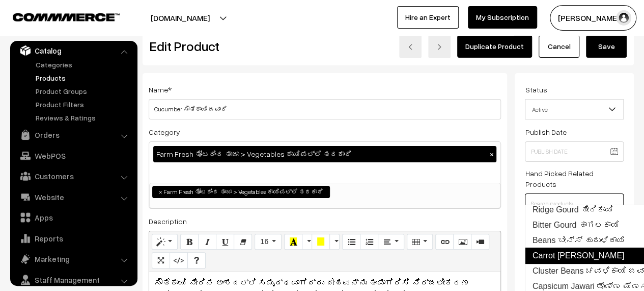  I want to click on label: Hand Picked Related Products, so click(574, 178).